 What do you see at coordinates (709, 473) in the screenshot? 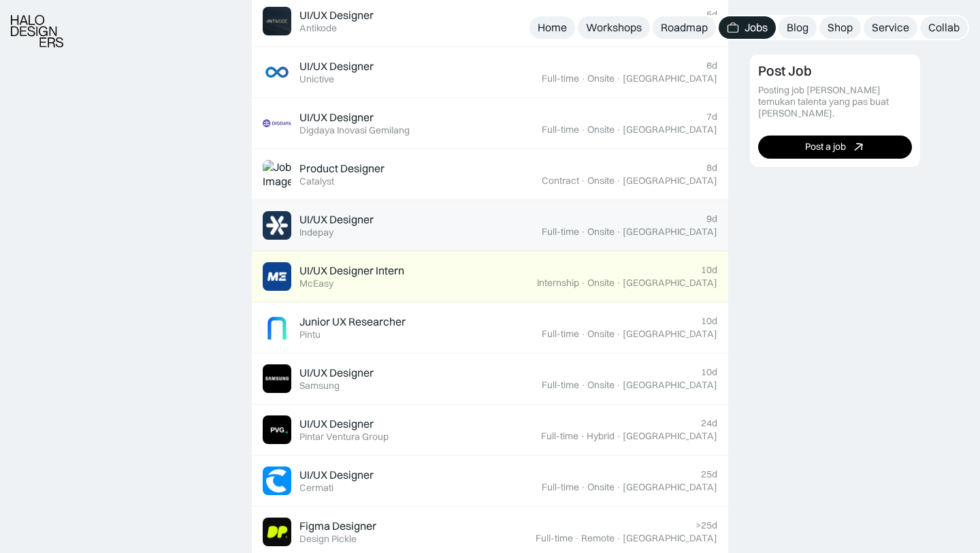
I see `div: 25d` at bounding box center [709, 473].